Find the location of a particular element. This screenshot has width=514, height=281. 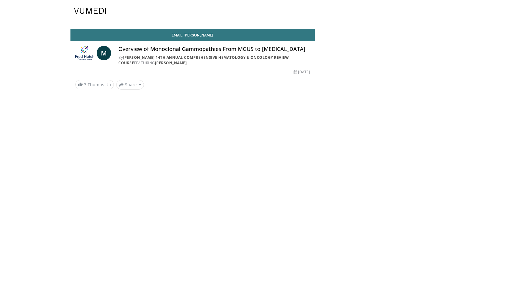

span: 3 is located at coordinates (85, 84).